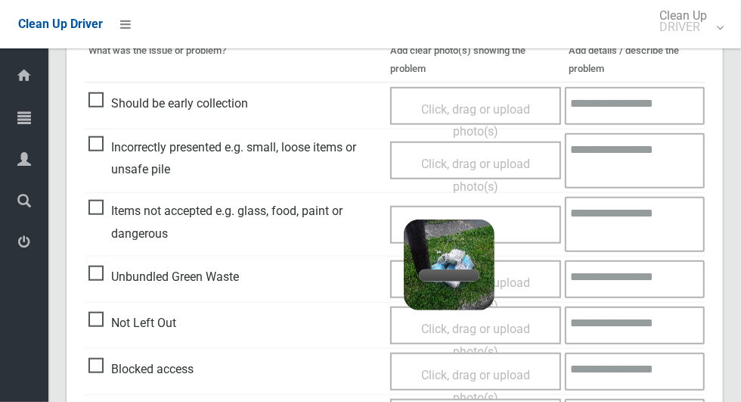  What do you see at coordinates (60, 23) in the screenshot?
I see `span: Clean Up Driver` at bounding box center [60, 23].